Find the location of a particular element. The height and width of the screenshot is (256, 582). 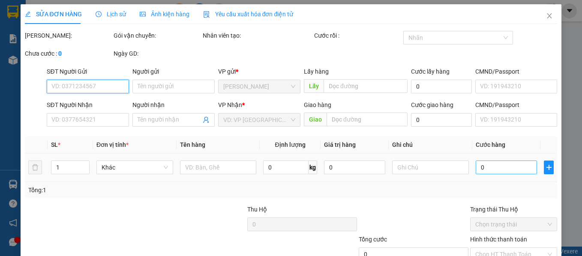

input: VD: Bàn, Ghế is located at coordinates (218, 168).